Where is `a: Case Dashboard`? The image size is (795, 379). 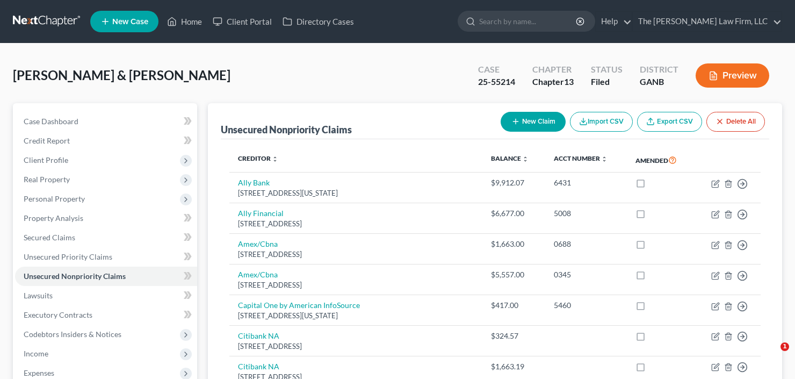 a: Case Dashboard is located at coordinates (106, 121).